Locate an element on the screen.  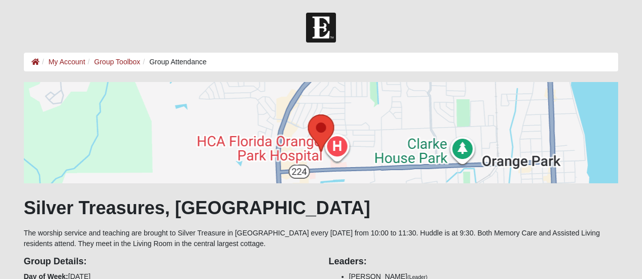
li: Group Attendance is located at coordinates (173, 62).